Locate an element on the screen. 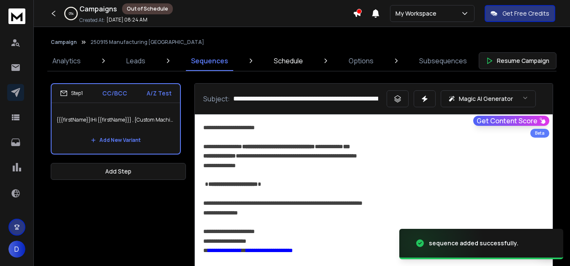  button: Get Content Score is located at coordinates (511, 121).